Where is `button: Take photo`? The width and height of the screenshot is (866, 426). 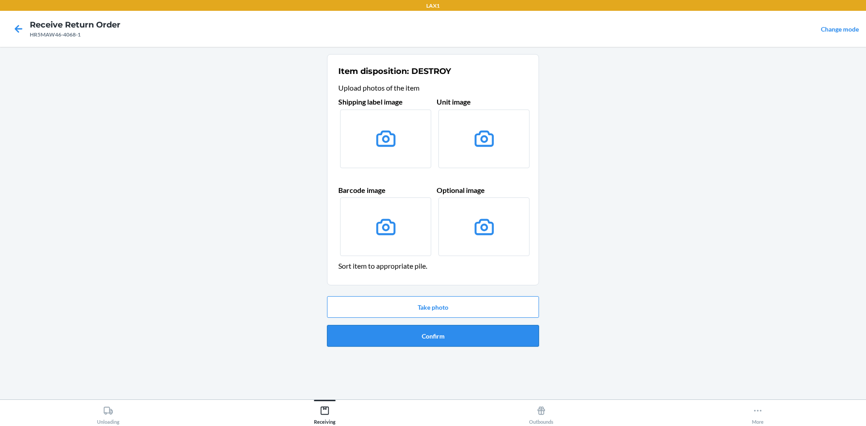
button: Take photo is located at coordinates (433, 307).